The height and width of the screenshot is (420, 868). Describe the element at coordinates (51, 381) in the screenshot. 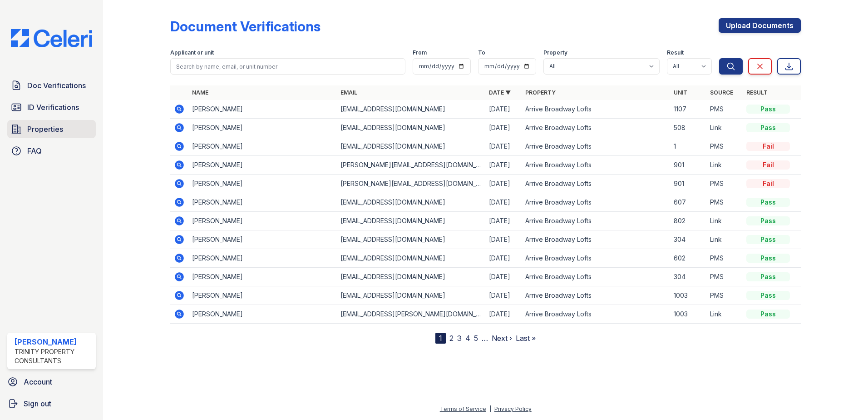

I see `a: Account` at that location.